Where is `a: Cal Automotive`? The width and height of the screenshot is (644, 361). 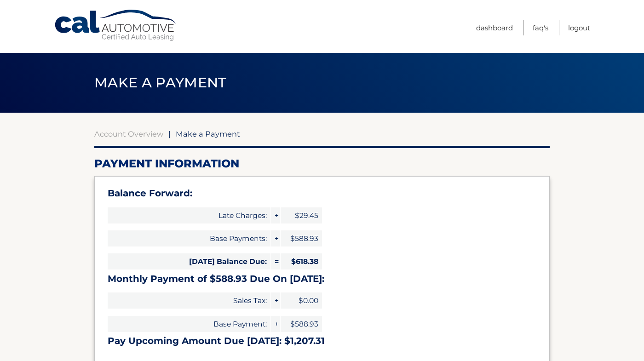
a: Cal Automotive is located at coordinates (116, 25).